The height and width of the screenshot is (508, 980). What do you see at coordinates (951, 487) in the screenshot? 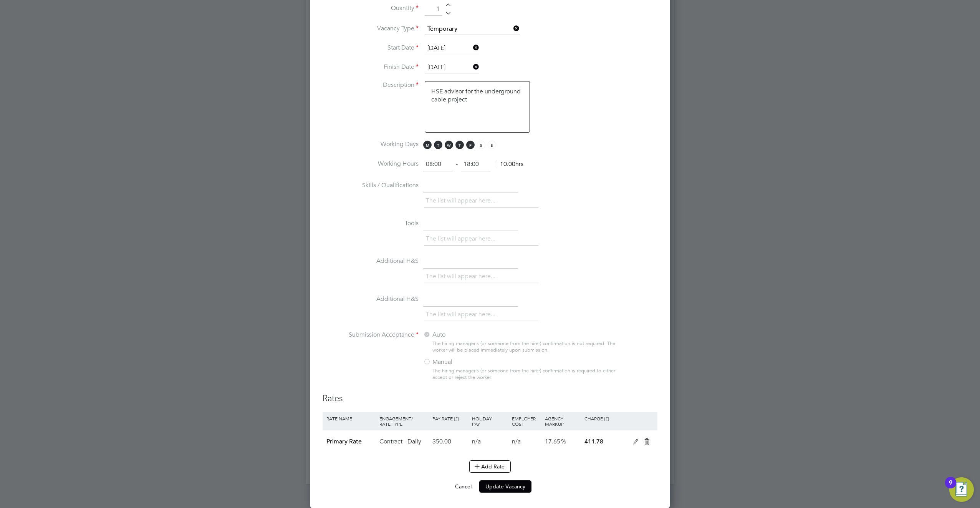
I see `div: 9` at bounding box center [951, 487].